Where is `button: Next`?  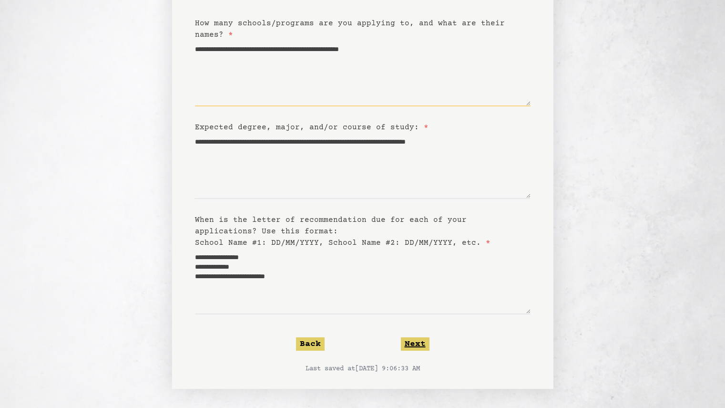
button: Next is located at coordinates (415, 344).